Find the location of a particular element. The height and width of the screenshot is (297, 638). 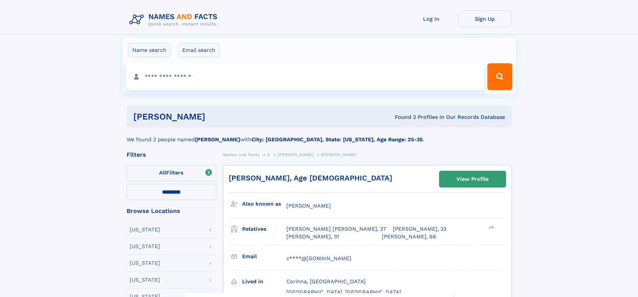

span: All is located at coordinates (162, 172).